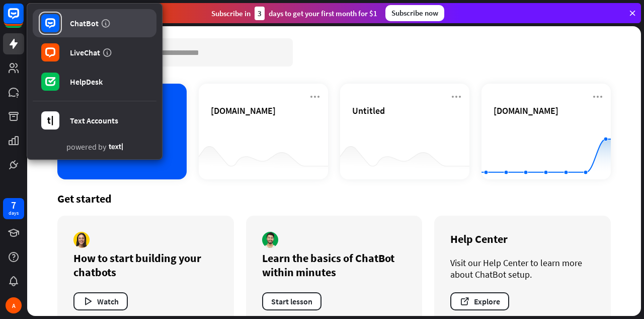 The image size is (644, 319). I want to click on span: canlibahistahminlerim.com, so click(526, 110).